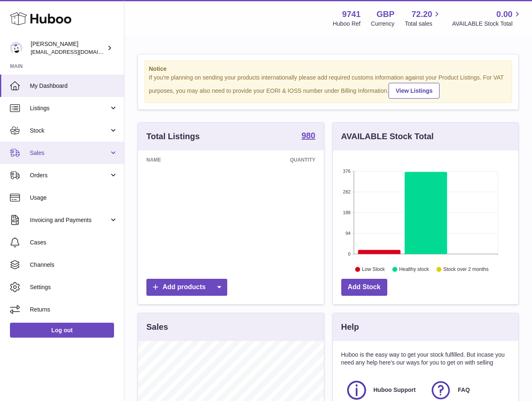 This screenshot has width=532, height=401. Describe the element at coordinates (504, 14) in the screenshot. I see `span: 0.00` at that location.